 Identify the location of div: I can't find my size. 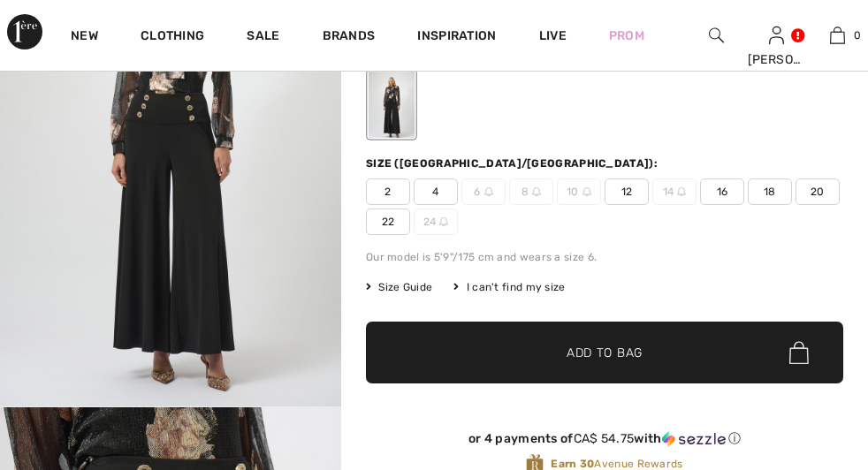
(509, 287).